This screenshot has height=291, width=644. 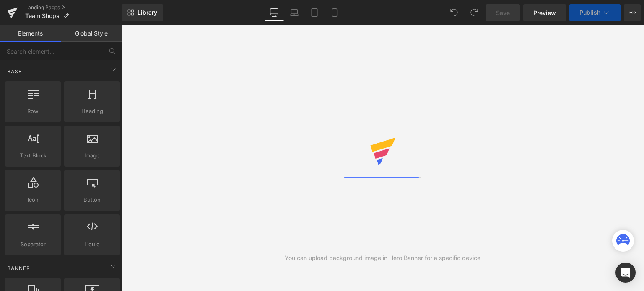 I want to click on span: Team Shops, so click(x=43, y=16).